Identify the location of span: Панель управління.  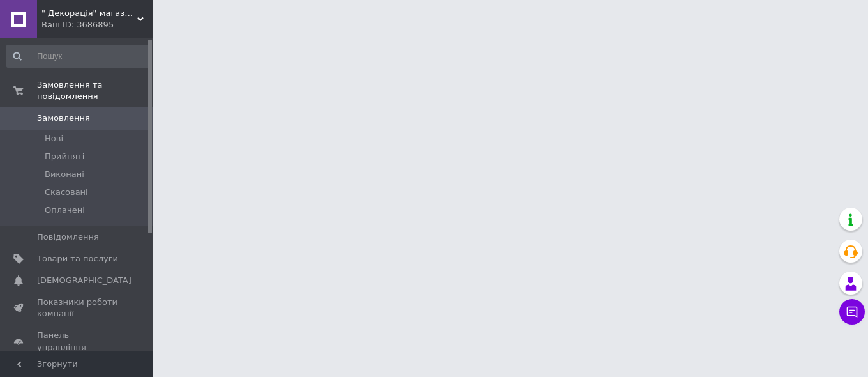
(77, 341).